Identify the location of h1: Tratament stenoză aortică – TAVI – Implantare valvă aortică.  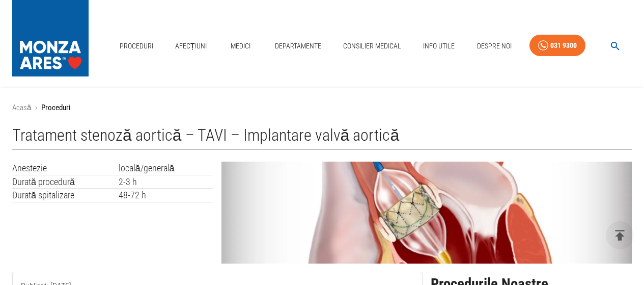
(322, 138).